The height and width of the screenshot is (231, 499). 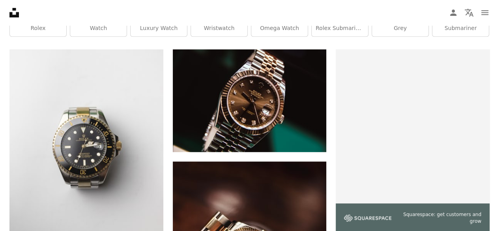 What do you see at coordinates (340, 28) in the screenshot?
I see `a: rolex submariner` at bounding box center [340, 28].